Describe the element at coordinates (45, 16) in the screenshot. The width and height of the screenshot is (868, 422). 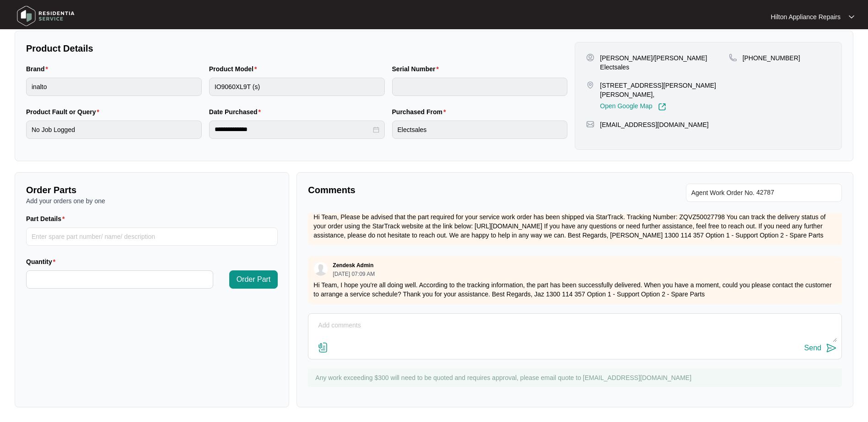
I see `img: residentia service logo` at that location.